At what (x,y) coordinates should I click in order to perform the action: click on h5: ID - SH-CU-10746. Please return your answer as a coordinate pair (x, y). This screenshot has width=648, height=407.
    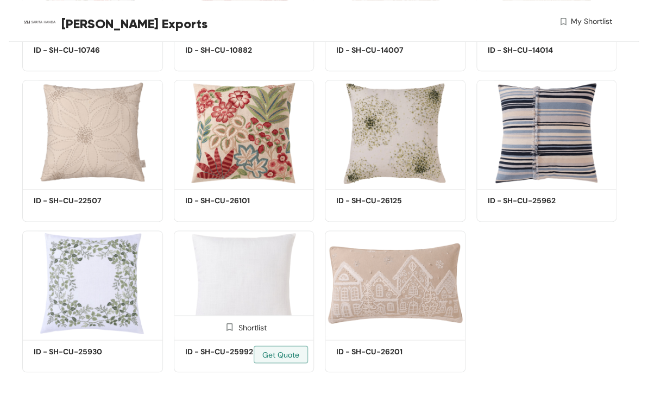
    Looking at the image, I should click on (80, 50).